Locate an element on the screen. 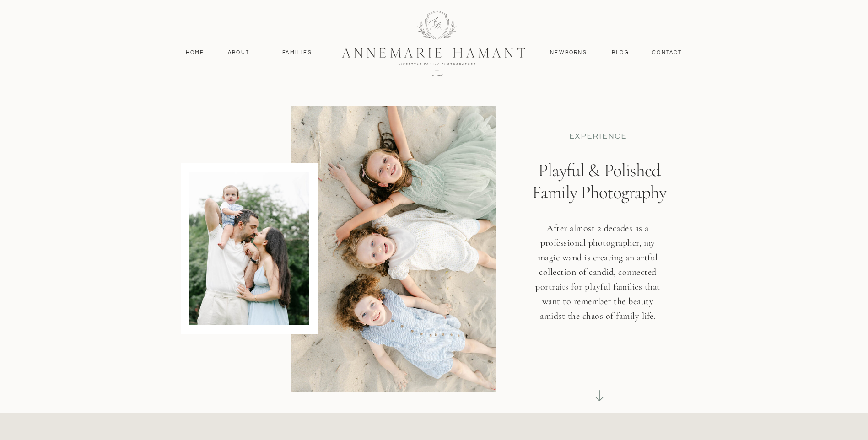  nav: About is located at coordinates (239, 53).